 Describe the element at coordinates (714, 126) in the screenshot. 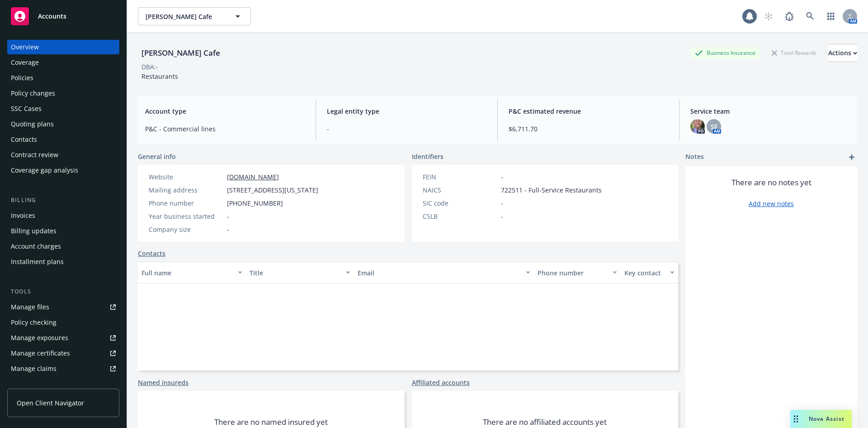

I see `span: SF` at that location.